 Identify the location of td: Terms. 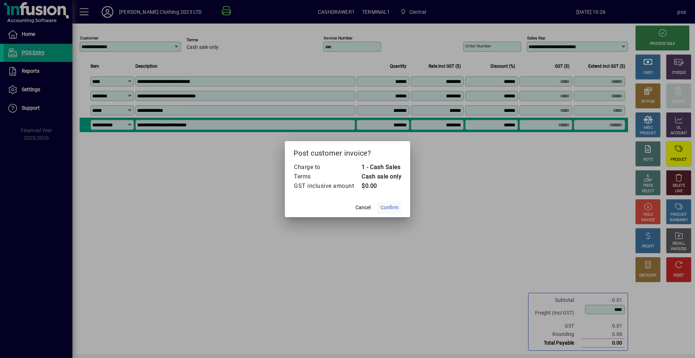
(327, 177).